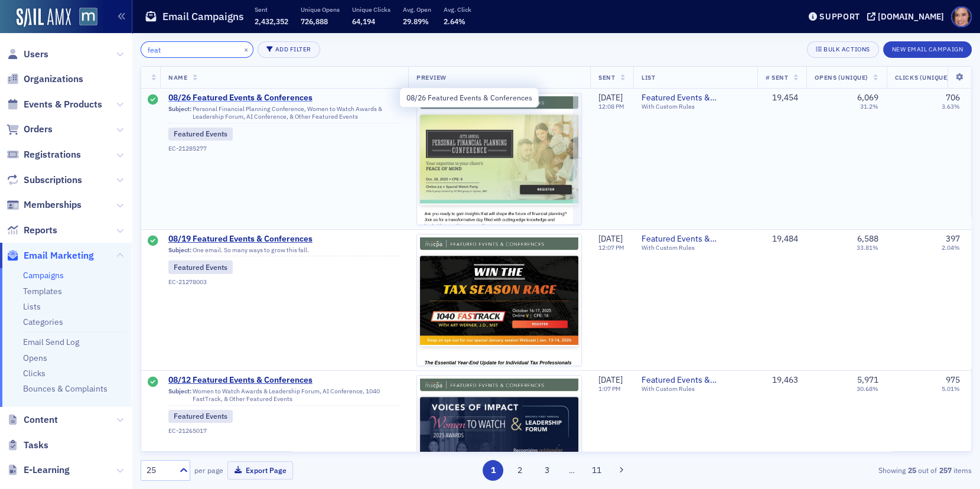  What do you see at coordinates (961, 17) in the screenshot?
I see `span: Profile` at bounding box center [961, 17].